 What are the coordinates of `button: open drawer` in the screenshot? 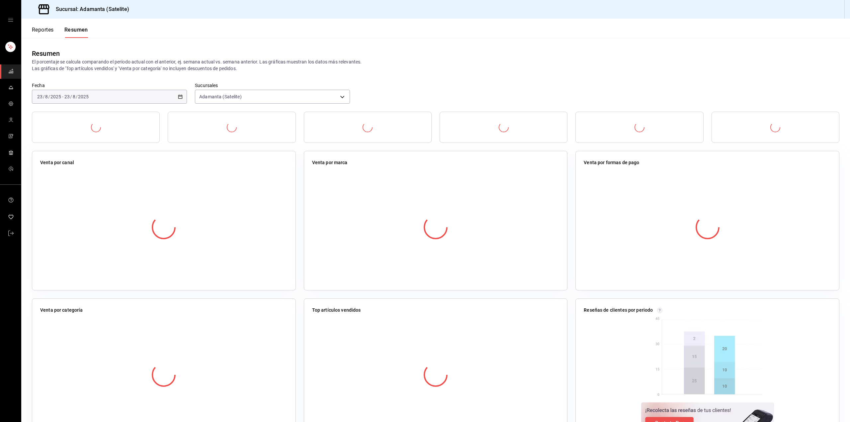 It's located at (11, 20).